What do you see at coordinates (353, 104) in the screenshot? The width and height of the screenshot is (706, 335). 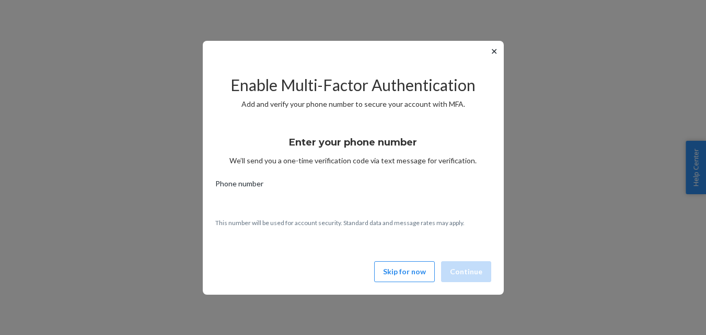 I see `p: Add and verify your phone number to secure your account with MFA.` at bounding box center [353, 104].